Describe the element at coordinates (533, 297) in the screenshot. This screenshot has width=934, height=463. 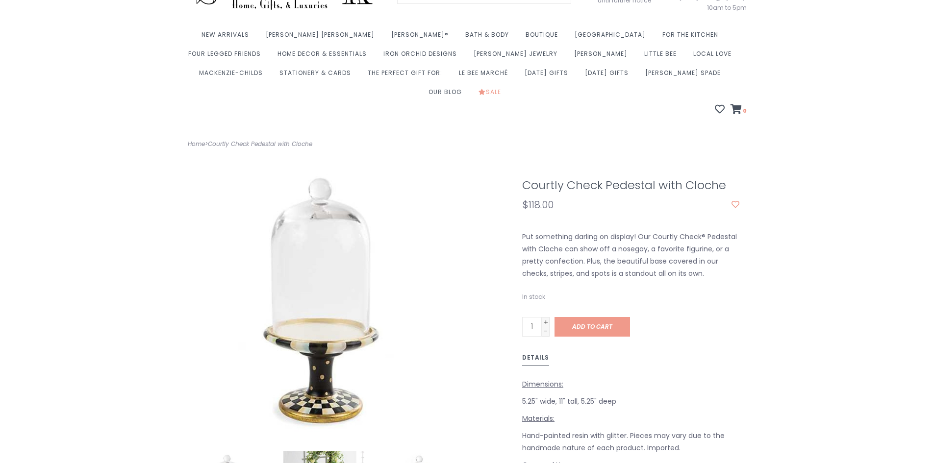
I see `span: In stock` at that location.